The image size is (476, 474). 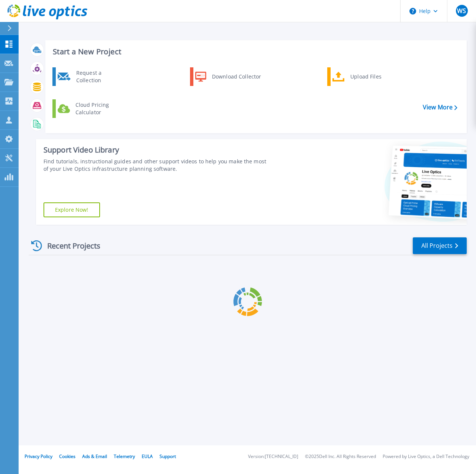 What do you see at coordinates (68, 456) in the screenshot?
I see `a: Cookies` at bounding box center [68, 456].